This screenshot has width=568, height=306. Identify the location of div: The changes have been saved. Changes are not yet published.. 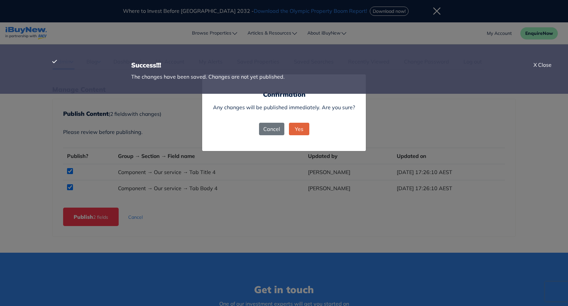
(324, 77).